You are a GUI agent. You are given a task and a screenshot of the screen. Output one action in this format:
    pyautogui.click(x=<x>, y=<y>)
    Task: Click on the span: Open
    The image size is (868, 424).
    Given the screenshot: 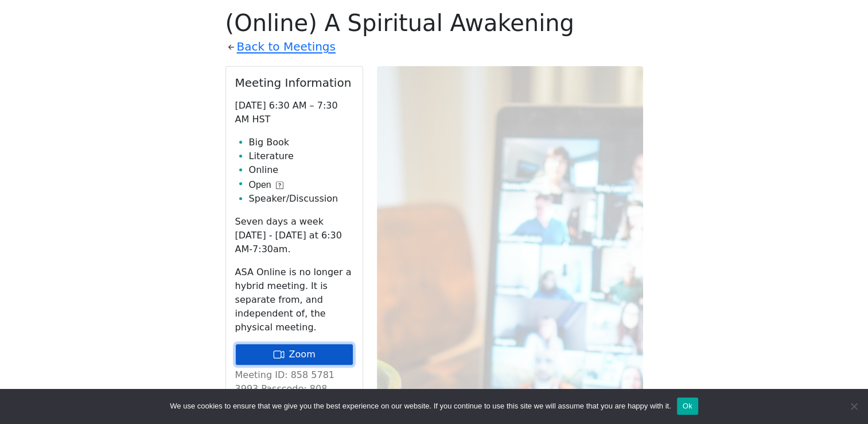 What is the action you would take?
    pyautogui.click(x=260, y=185)
    